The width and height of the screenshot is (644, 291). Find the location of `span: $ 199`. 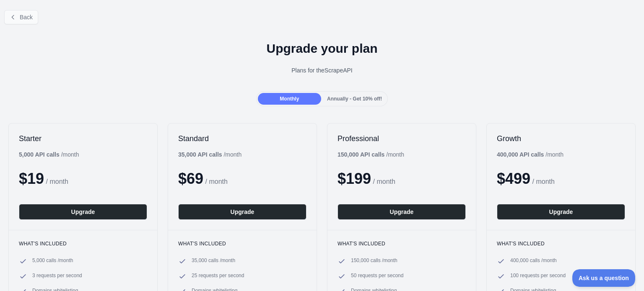

span: $ 199 is located at coordinates (354, 179).